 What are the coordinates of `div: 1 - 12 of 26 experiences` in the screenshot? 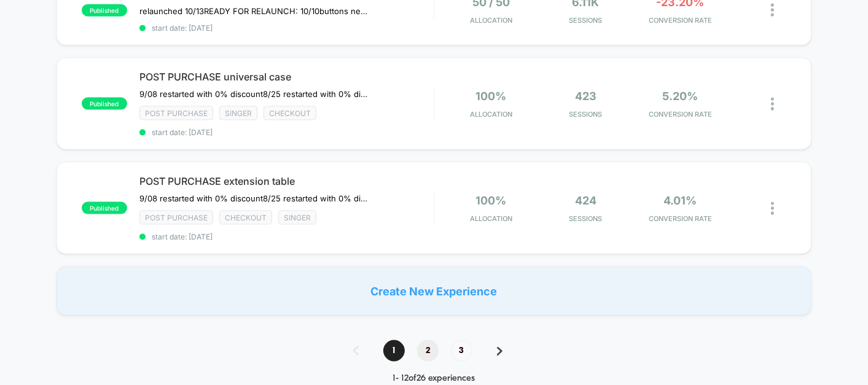 It's located at (434, 379).